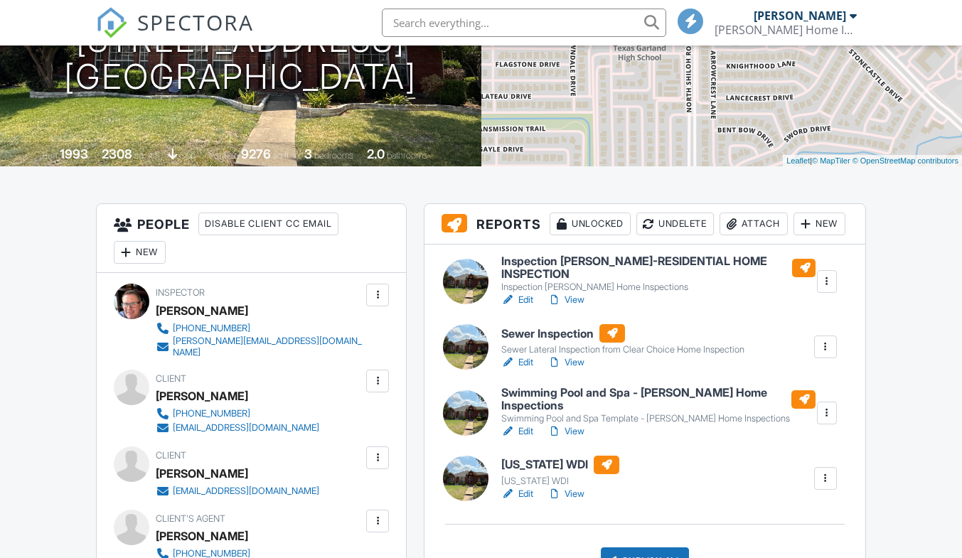 The image size is (962, 558). Describe the element at coordinates (175, 34) in the screenshot. I see `a: SPECTORA` at that location.